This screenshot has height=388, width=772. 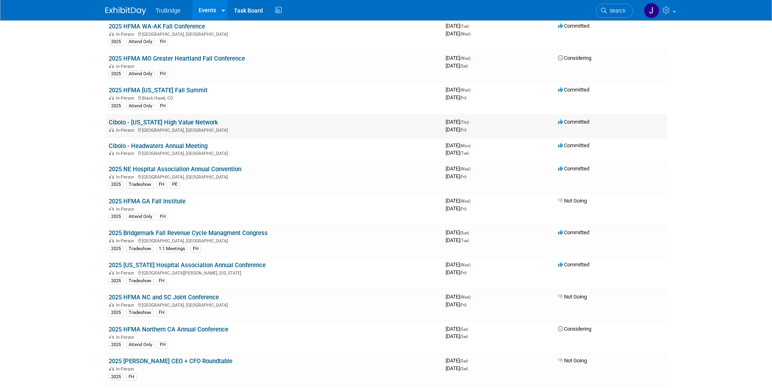 What do you see at coordinates (464, 122) in the screenshot?
I see `span: (Thu)` at bounding box center [464, 122].